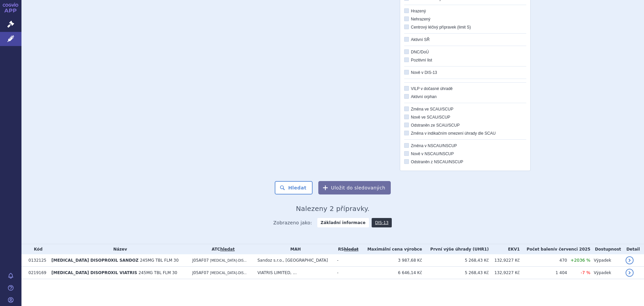 The image size is (644, 306). I want to click on button: Uložit do sledovaných, so click(355, 188).